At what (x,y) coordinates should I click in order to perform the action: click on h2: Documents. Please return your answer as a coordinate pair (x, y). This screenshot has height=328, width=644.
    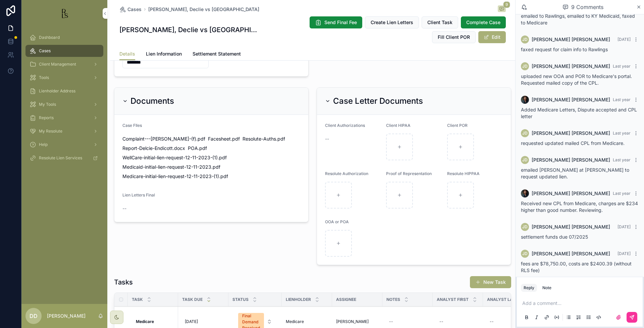
    Looking at the image, I should click on (153, 101).